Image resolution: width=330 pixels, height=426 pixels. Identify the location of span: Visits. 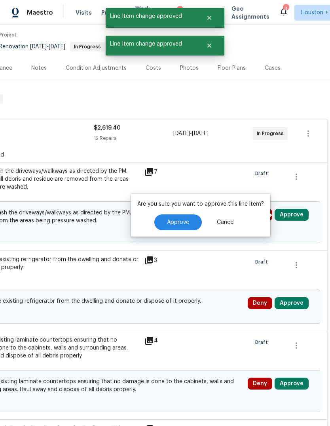
(84, 13).